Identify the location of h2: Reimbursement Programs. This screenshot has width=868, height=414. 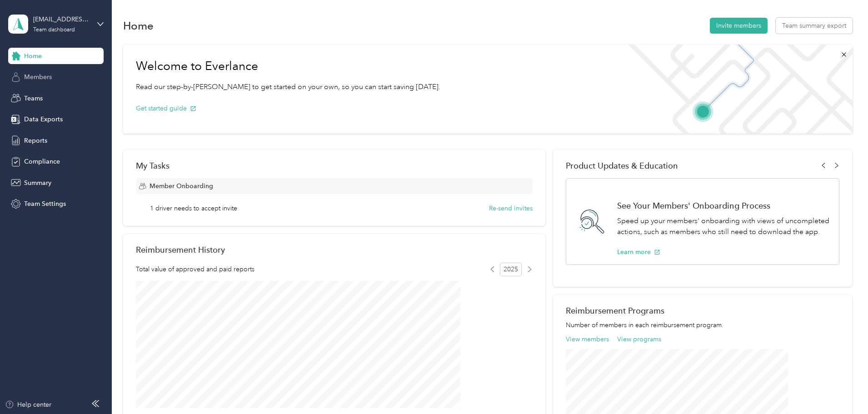
(703, 310).